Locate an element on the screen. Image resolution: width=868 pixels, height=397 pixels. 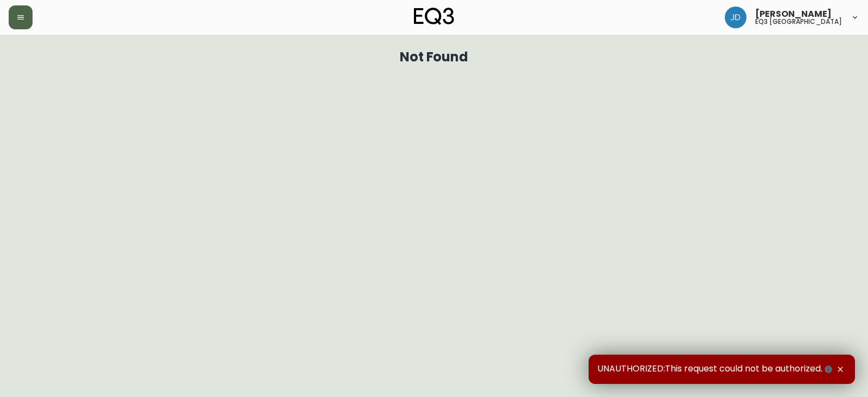
span: UNAUTHORIZED:This request could not be authorized. is located at coordinates (716, 369).